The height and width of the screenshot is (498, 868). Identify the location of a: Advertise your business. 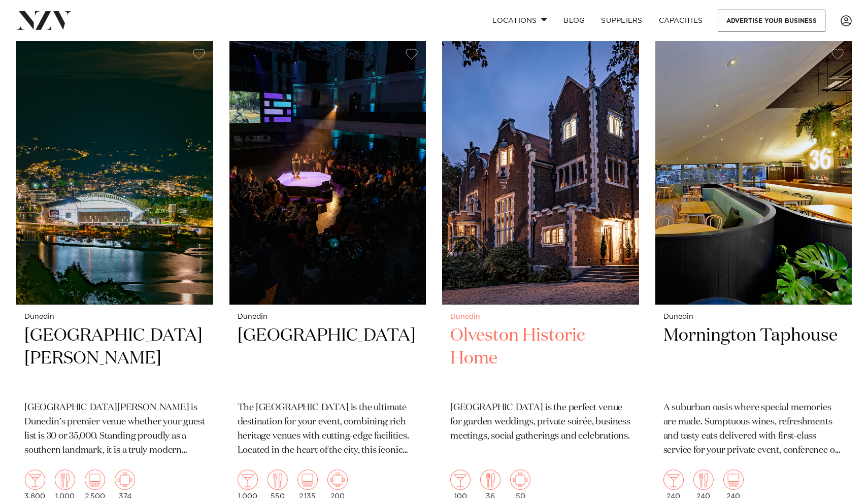
(771, 20).